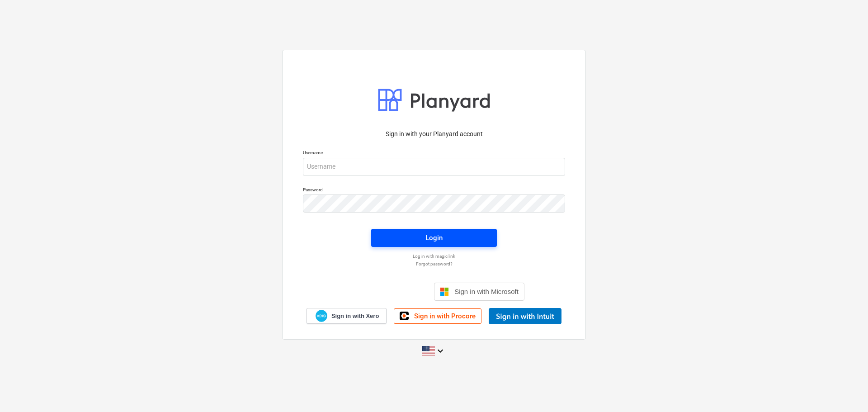 The width and height of the screenshot is (868, 412). What do you see at coordinates (434, 190) in the screenshot?
I see `p: Password` at bounding box center [434, 190].